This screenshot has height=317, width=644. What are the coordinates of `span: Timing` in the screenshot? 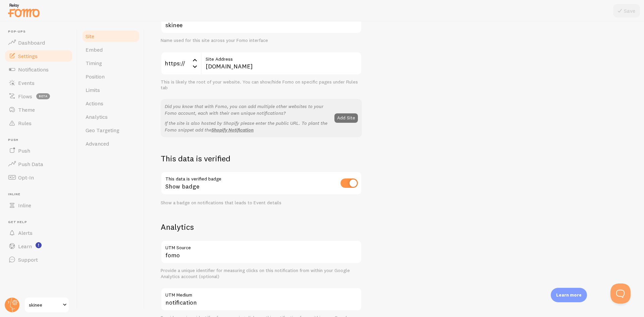 It's located at (94, 63).